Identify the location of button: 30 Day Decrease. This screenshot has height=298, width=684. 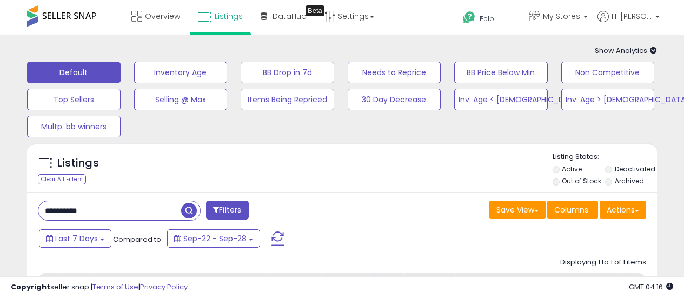
(394, 99).